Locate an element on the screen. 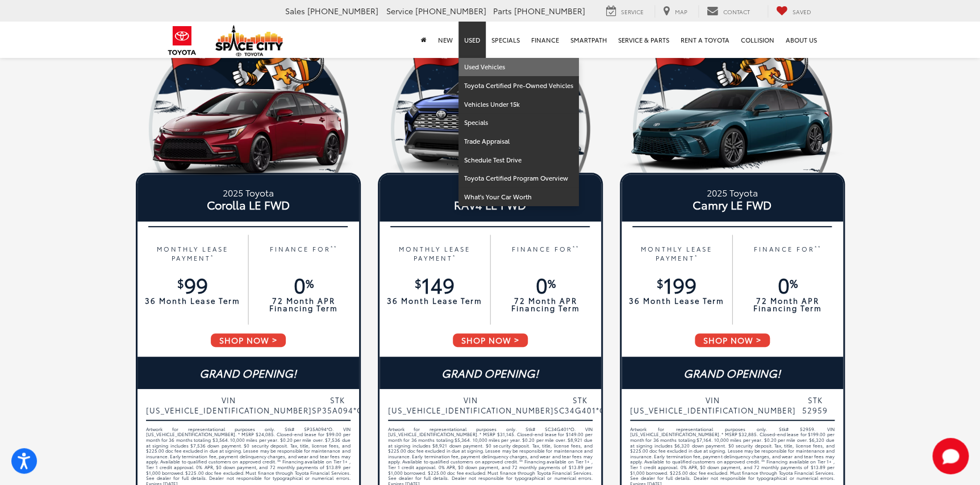  svg: Start Chat is located at coordinates (950, 456).